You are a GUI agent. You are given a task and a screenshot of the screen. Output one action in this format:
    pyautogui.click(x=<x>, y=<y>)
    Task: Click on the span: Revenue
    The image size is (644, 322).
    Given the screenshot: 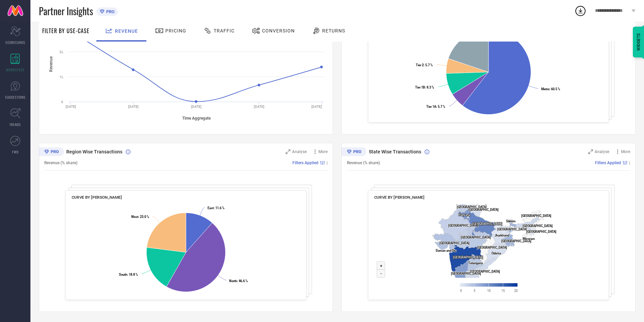 What is the action you would take?
    pyautogui.click(x=126, y=31)
    